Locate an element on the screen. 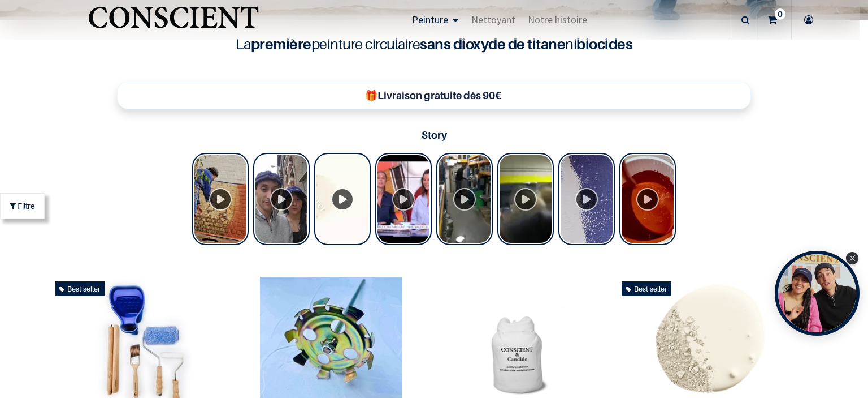  span: Peinture is located at coordinates (430, 19).